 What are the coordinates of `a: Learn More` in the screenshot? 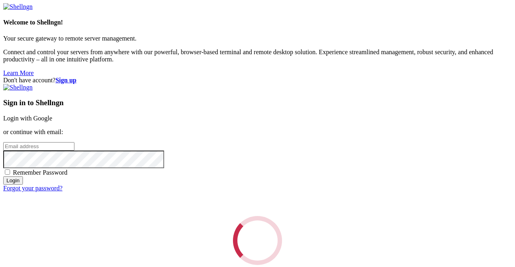 It's located at (18, 73).